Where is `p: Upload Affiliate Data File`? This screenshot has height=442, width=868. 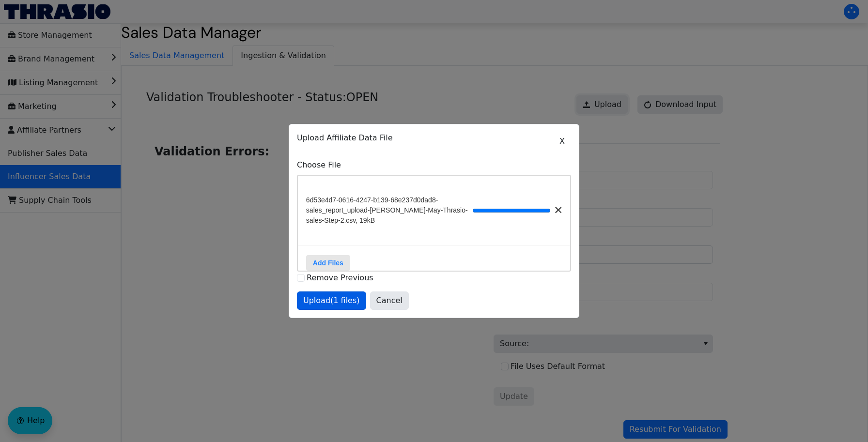
p: Upload Affiliate Data File is located at coordinates (434, 138).